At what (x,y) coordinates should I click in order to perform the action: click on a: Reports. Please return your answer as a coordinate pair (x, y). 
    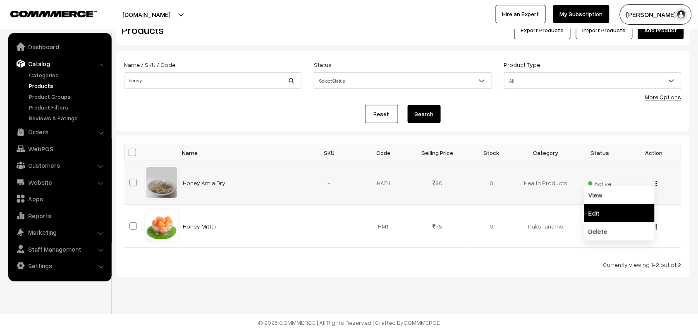
    Looking at the image, I should click on (60, 216).